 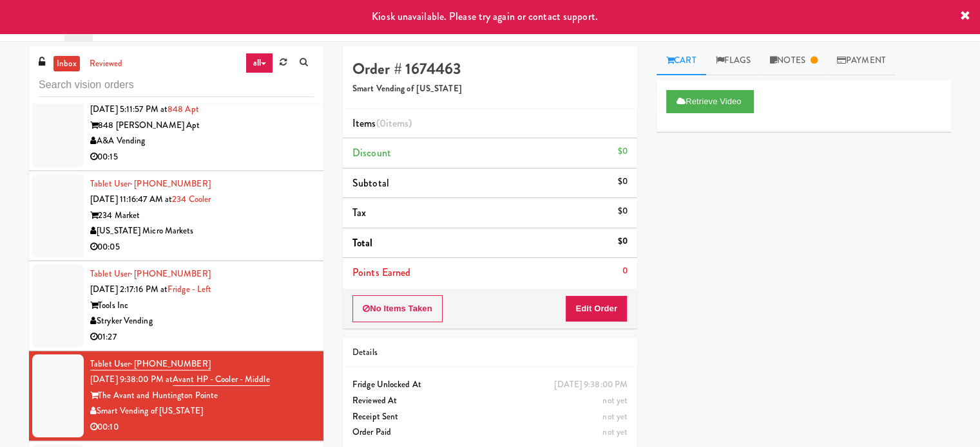 I want to click on a: 848 Apt, so click(x=183, y=109).